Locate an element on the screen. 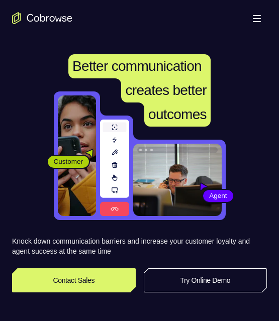 Image resolution: width=279 pixels, height=321 pixels. a: Go to the home page is located at coordinates (42, 18).